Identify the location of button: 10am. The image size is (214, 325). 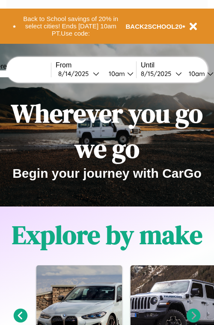
(119, 73).